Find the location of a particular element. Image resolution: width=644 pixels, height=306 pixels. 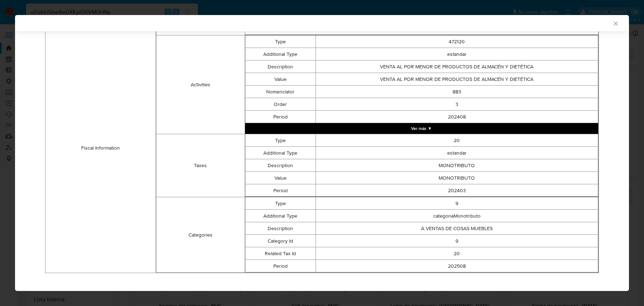

td: Fiscal Information is located at coordinates (101, 148).